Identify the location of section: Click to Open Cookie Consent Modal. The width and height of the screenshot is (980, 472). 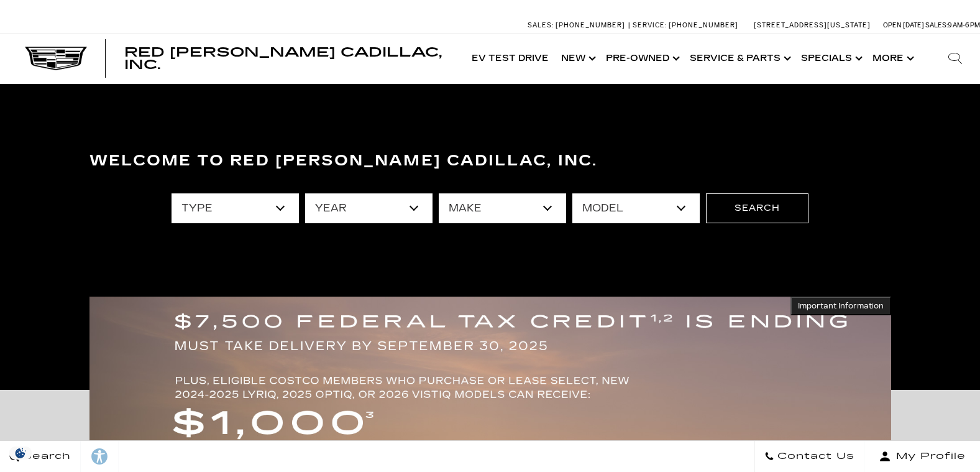
(21, 453).